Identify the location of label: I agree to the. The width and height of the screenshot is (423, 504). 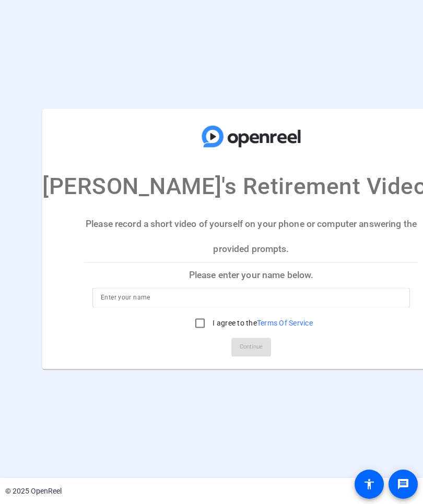
(262, 324).